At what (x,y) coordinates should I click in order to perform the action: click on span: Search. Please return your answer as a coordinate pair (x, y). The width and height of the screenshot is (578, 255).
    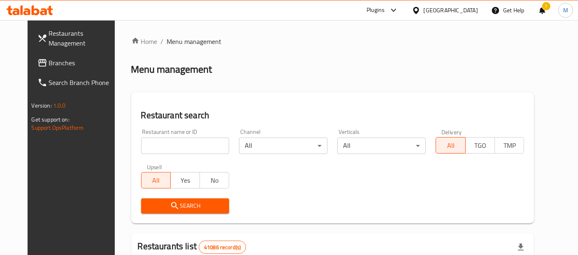
    Looking at the image, I should click on (185, 206).